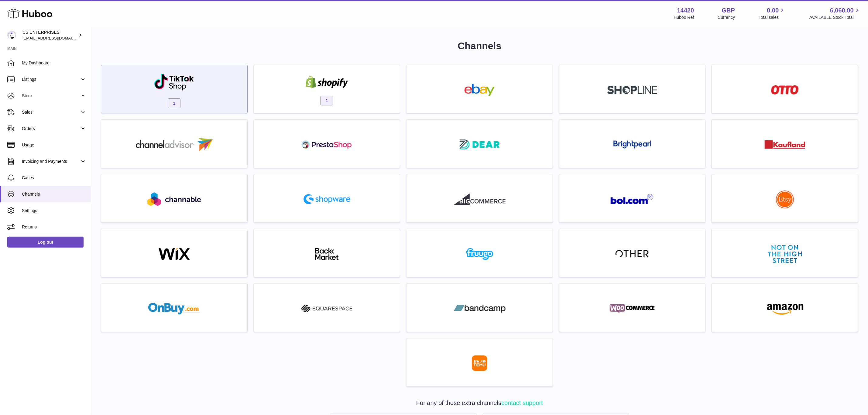 Image resolution: width=868 pixels, height=415 pixels. Describe the element at coordinates (480, 144) in the screenshot. I see `img: roseta-dear` at that location.